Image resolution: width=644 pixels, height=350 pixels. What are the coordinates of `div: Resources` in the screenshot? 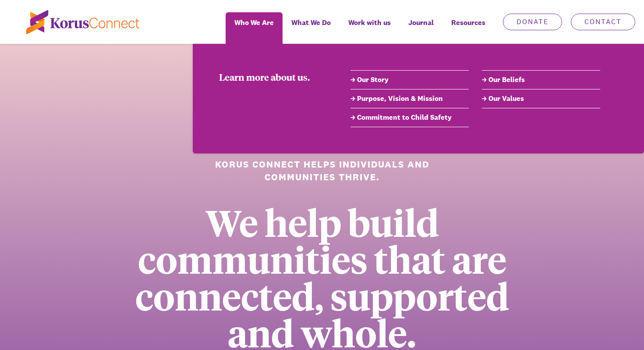 It's located at (468, 28).